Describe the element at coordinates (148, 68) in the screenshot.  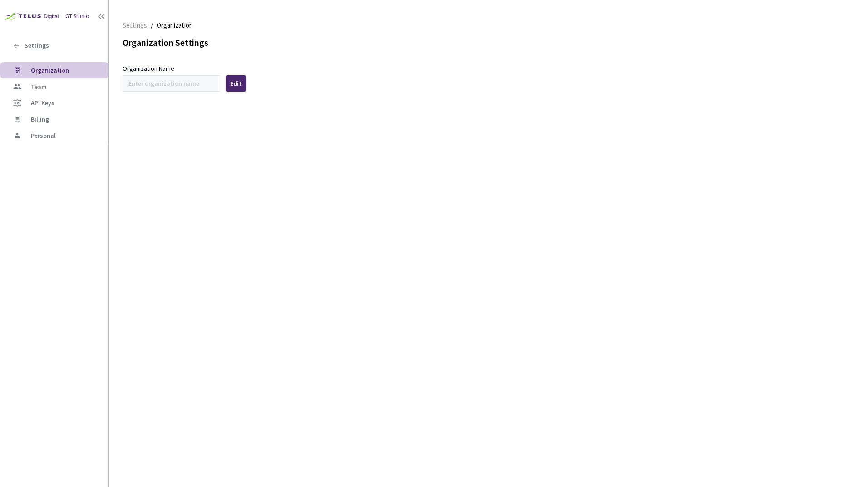
I see `div: Organization Name` at that location.